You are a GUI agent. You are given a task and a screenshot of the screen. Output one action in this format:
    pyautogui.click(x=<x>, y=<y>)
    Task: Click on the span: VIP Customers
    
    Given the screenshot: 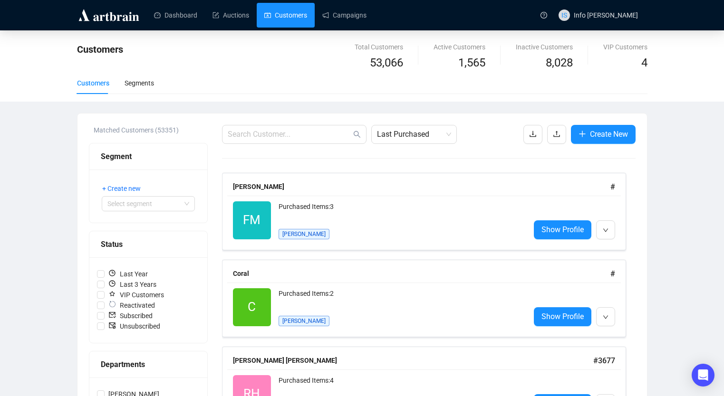 What is the action you would take?
    pyautogui.click(x=136, y=295)
    